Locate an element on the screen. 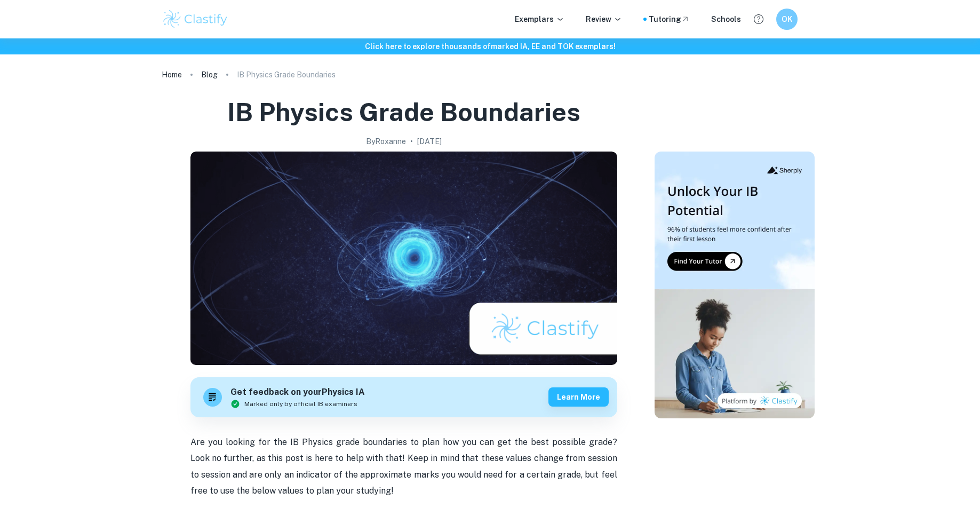 Image resolution: width=980 pixels, height=532 pixels. img: Thumbnail is located at coordinates (735, 285).